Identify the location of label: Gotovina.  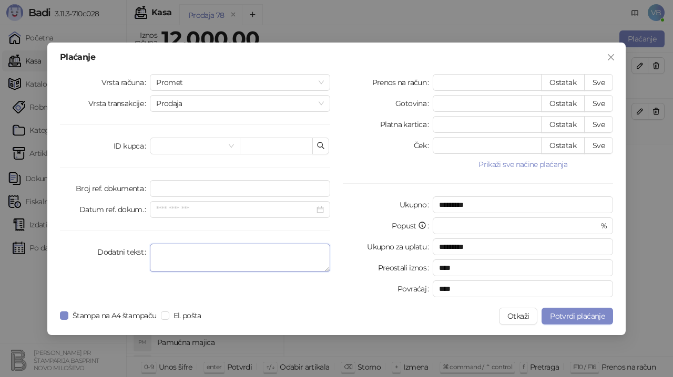
(414, 104).